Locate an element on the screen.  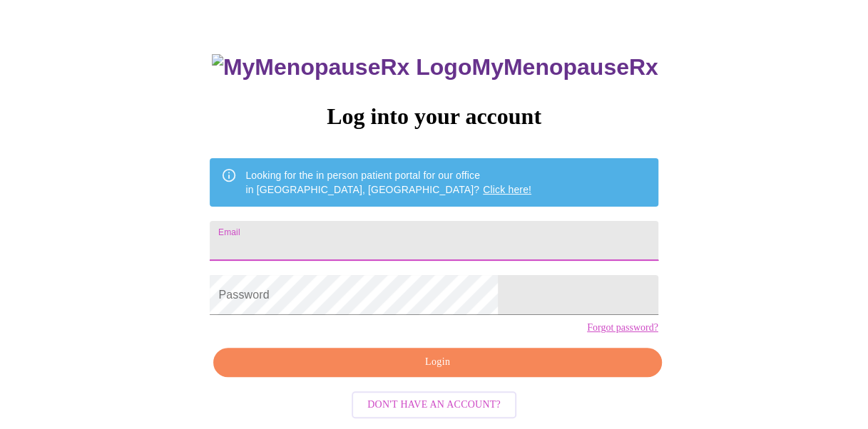
h3: MyMenopauseRx is located at coordinates (435, 67).